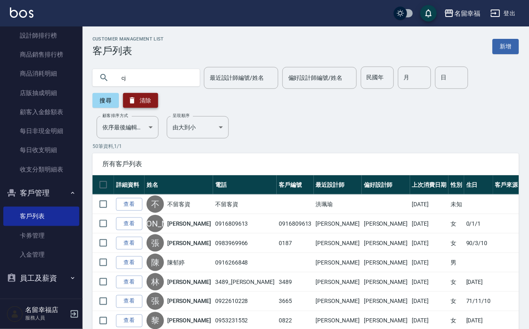 This screenshot has width=529, height=329. I want to click on td: 3489, so click(295, 282).